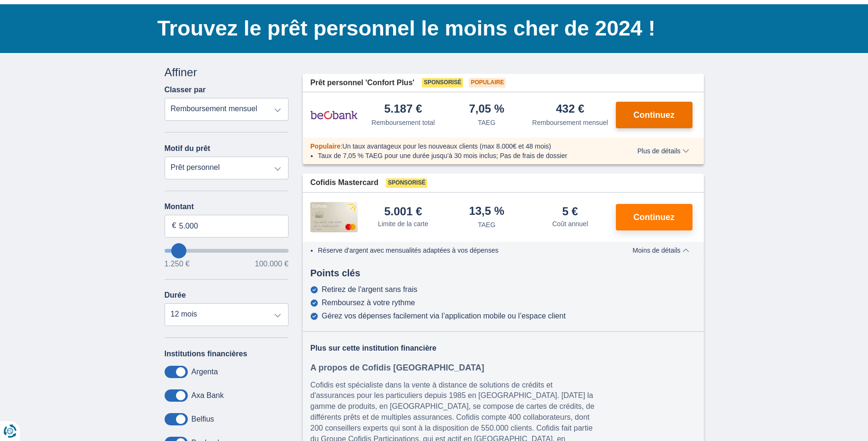  What do you see at coordinates (175, 295) in the screenshot?
I see `label: Durée` at bounding box center [175, 295].